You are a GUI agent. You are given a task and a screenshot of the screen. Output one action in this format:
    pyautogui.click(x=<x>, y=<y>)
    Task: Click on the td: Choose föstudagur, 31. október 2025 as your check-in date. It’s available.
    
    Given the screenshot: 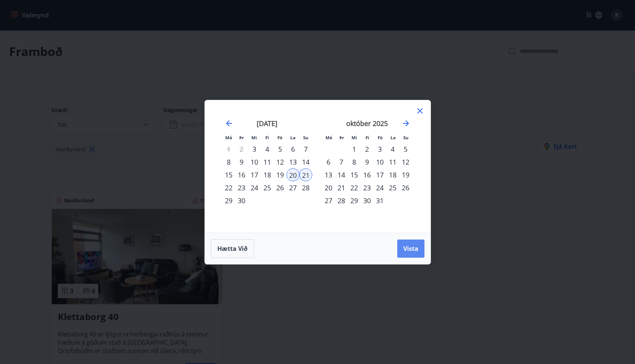 What is the action you would take?
    pyautogui.click(x=380, y=200)
    